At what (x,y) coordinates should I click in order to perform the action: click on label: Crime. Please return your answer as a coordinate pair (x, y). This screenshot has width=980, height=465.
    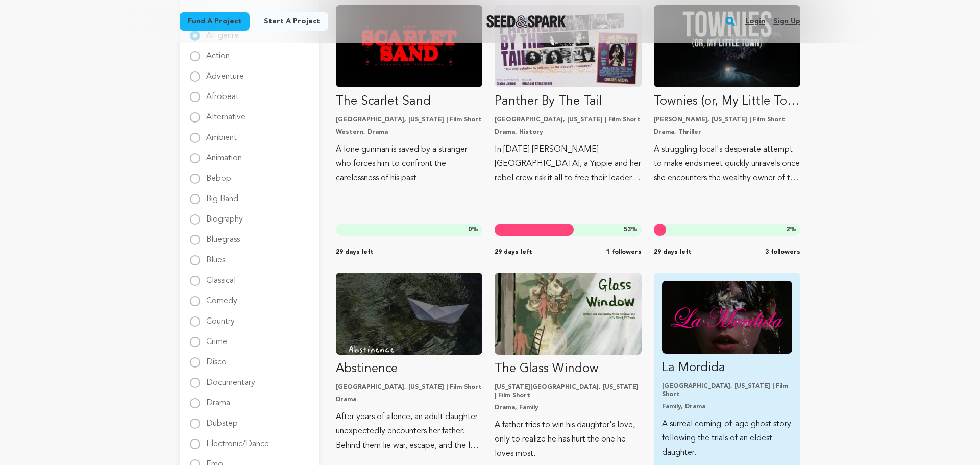
    Looking at the image, I should click on (217, 338).